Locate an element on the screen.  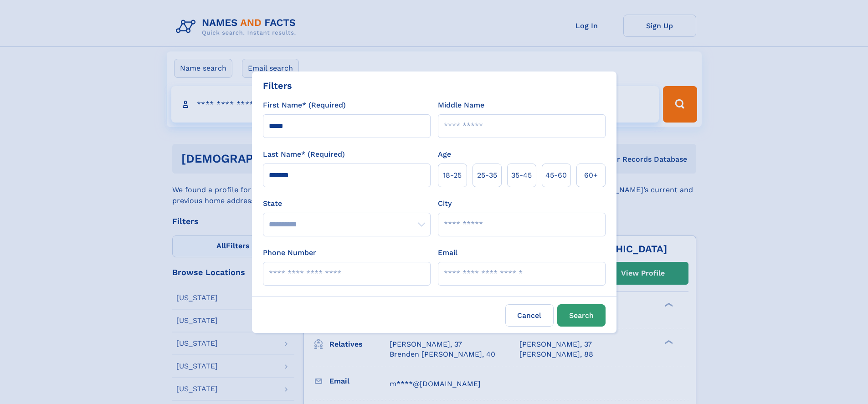
label: Age is located at coordinates (444, 154).